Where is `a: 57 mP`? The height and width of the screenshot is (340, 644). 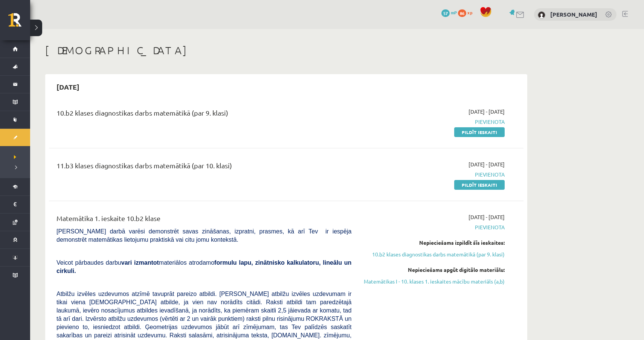
a: 57 mP is located at coordinates (449, 13).